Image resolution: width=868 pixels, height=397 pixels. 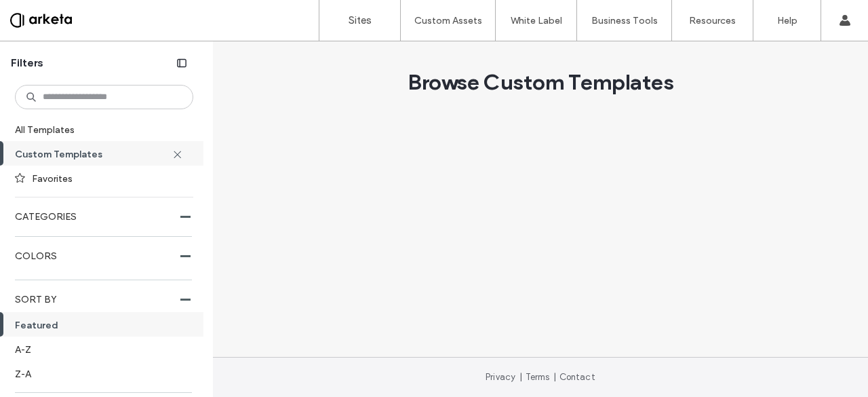 What do you see at coordinates (501, 376) in the screenshot?
I see `a: Privacy` at bounding box center [501, 376].